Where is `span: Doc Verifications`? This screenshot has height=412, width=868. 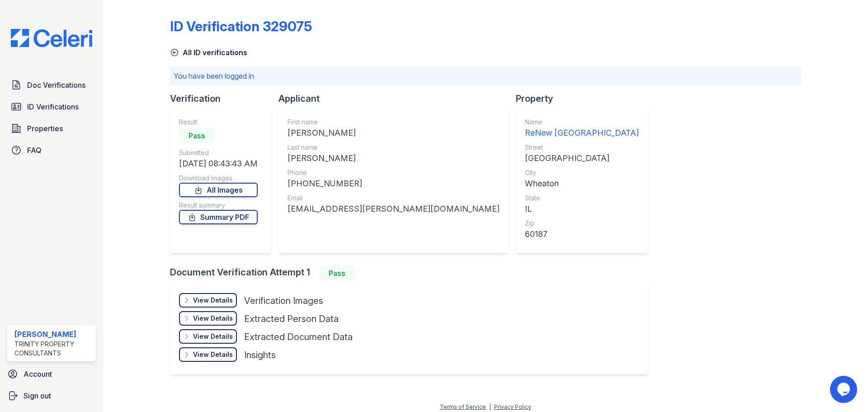
span: Doc Verifications is located at coordinates (56, 85).